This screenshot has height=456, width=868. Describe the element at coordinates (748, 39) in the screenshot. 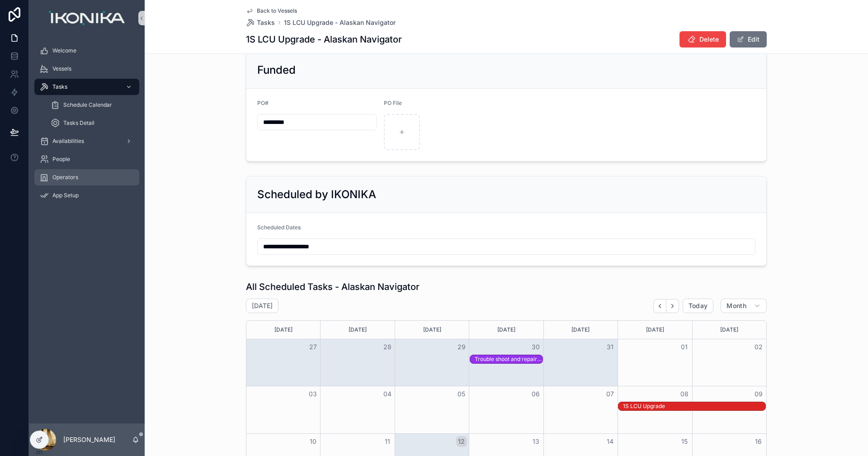

I see `button: Edit` at that location.